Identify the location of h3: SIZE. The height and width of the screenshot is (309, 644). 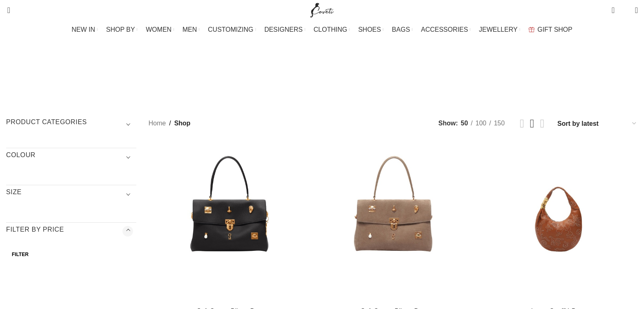
(71, 195).